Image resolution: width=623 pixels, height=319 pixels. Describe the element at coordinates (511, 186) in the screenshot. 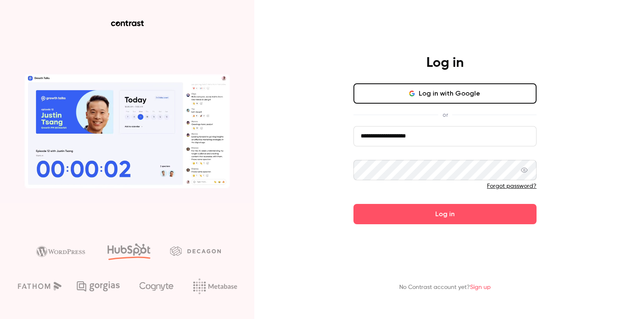

I see `a: Forgot password?` at that location.